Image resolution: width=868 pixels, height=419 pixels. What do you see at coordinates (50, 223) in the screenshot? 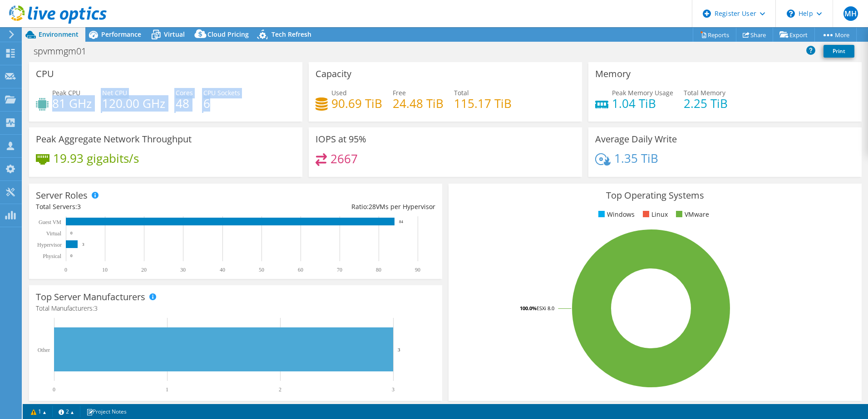
I see `text: Guest VM` at bounding box center [50, 223].